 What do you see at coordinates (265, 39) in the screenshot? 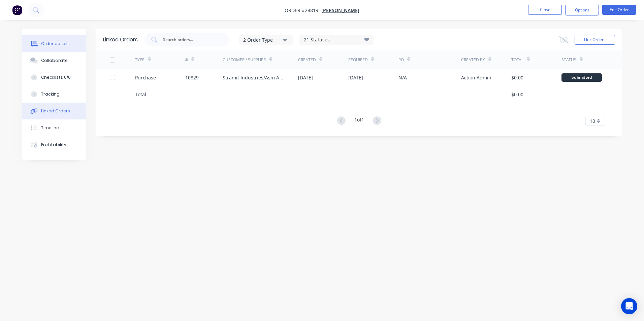
I see `div: 2 Order Type` at bounding box center [265, 39].